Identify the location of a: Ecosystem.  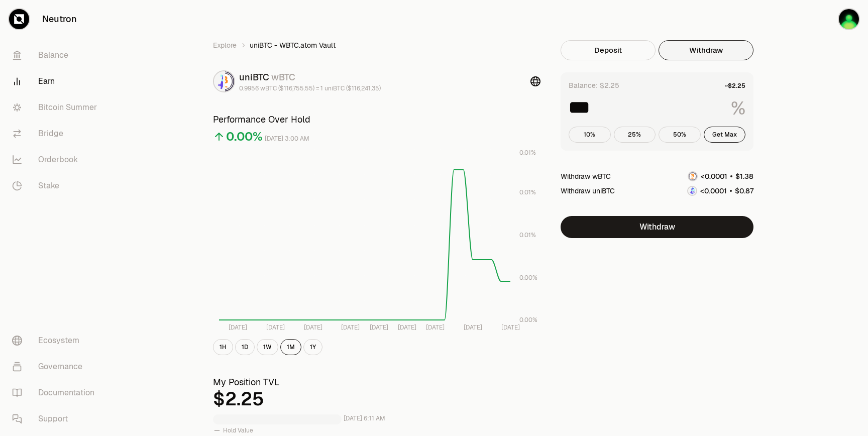
(56, 340).